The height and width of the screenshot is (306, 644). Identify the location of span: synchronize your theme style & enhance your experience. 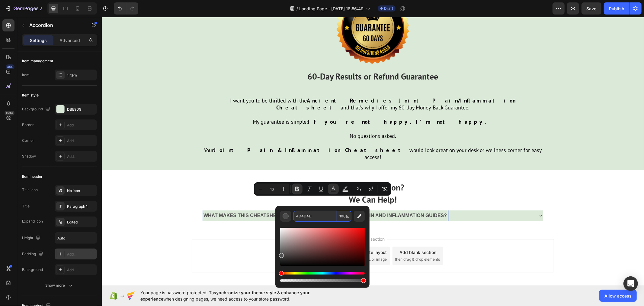
(225, 296).